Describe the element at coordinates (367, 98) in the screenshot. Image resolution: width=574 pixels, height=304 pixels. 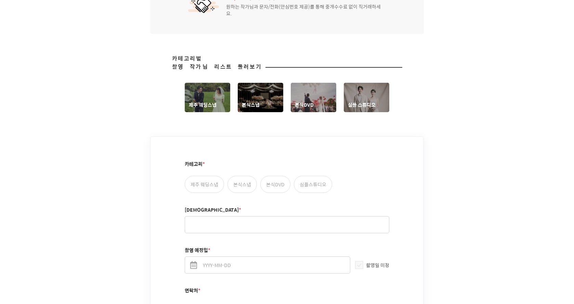
I see `a: 심플 스튜디오` at that location.